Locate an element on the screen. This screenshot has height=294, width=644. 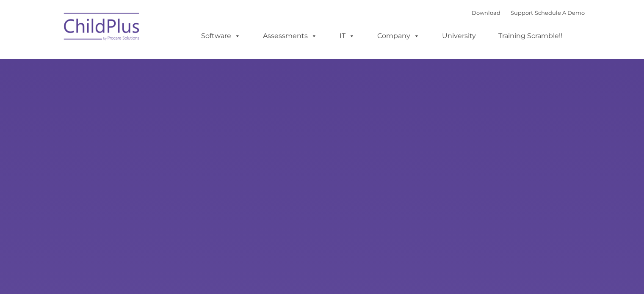
a: Company is located at coordinates (399, 36).